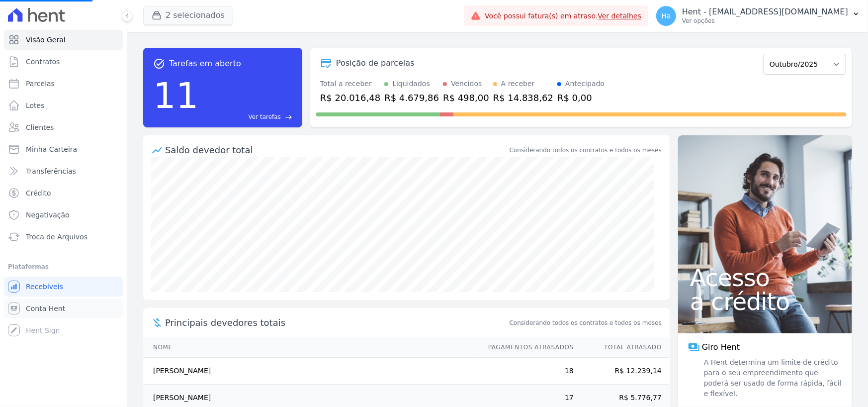  What do you see at coordinates (772, 378) in the screenshot?
I see `span: A Hent determina um limite de crédito para o seu empreendimento que poderá ser usado de forma ráp...` at bounding box center [772, 378].